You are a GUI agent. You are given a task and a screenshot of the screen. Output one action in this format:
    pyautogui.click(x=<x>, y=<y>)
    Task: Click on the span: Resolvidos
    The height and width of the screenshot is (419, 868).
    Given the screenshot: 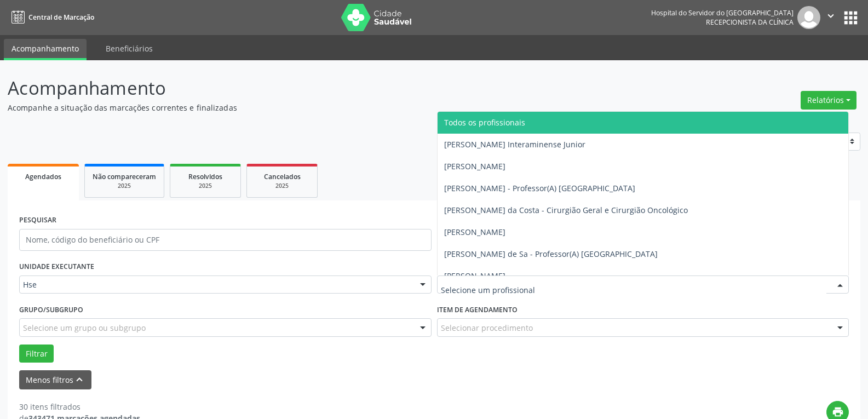 What is the action you would take?
    pyautogui.click(x=206, y=176)
    